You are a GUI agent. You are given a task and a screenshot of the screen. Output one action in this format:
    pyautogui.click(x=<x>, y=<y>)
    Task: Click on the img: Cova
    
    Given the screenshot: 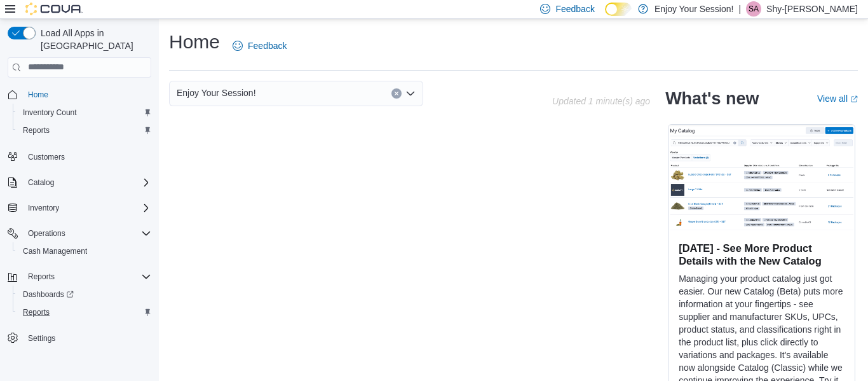 What is the action you would take?
    pyautogui.click(x=54, y=9)
    